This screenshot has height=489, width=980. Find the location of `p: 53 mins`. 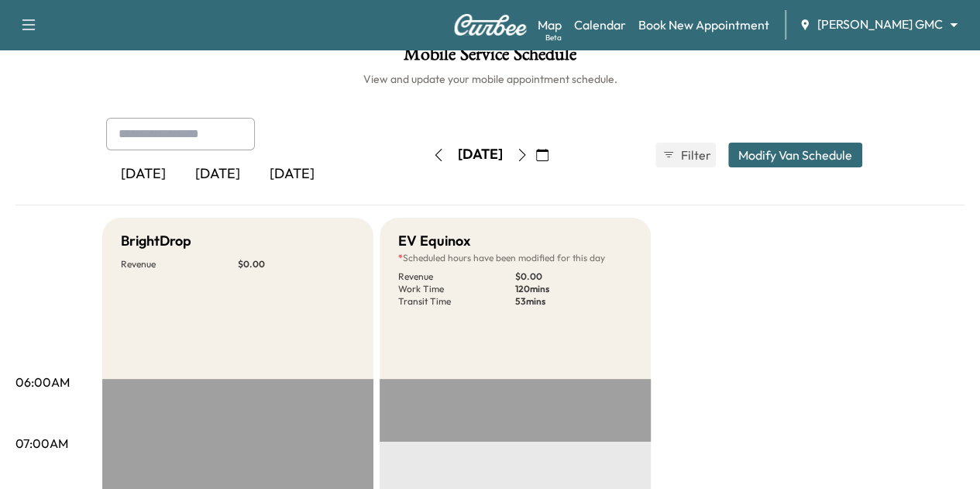

p: 53 mins is located at coordinates (573, 302).